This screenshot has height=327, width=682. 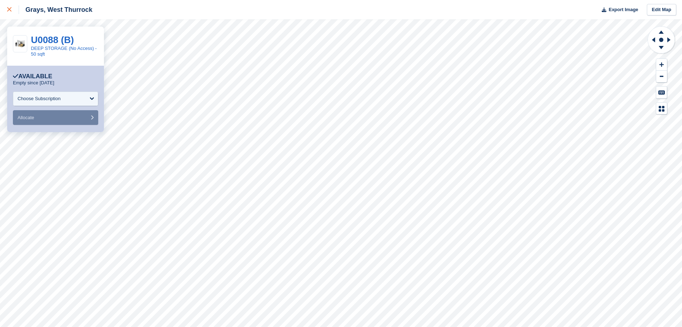 What do you see at coordinates (26, 117) in the screenshot?
I see `span: Allocate` at bounding box center [26, 117].